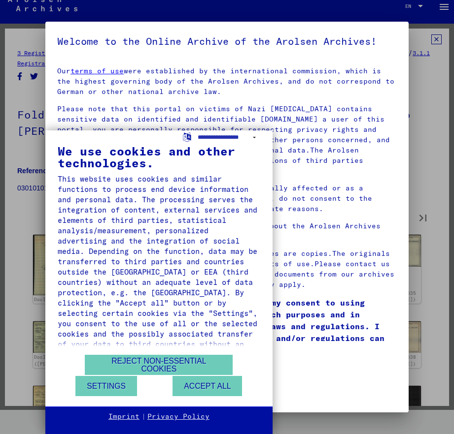  Describe the element at coordinates (207, 386) in the screenshot. I see `button: Accept all` at that location.